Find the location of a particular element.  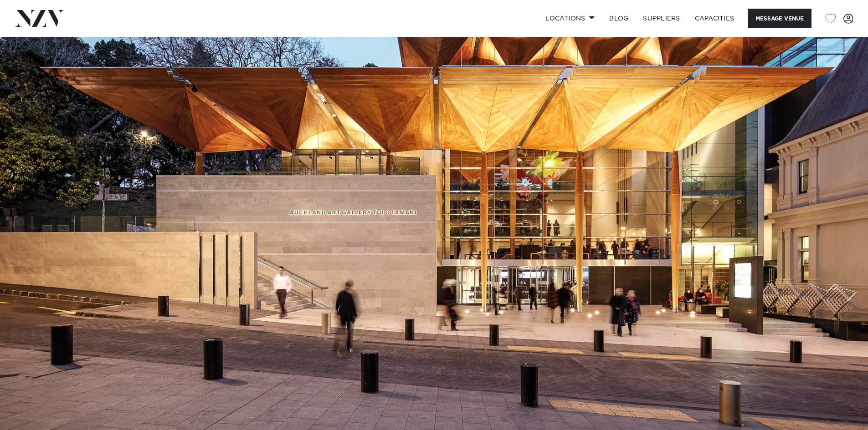

img: nzv-logo.png is located at coordinates (39, 18).